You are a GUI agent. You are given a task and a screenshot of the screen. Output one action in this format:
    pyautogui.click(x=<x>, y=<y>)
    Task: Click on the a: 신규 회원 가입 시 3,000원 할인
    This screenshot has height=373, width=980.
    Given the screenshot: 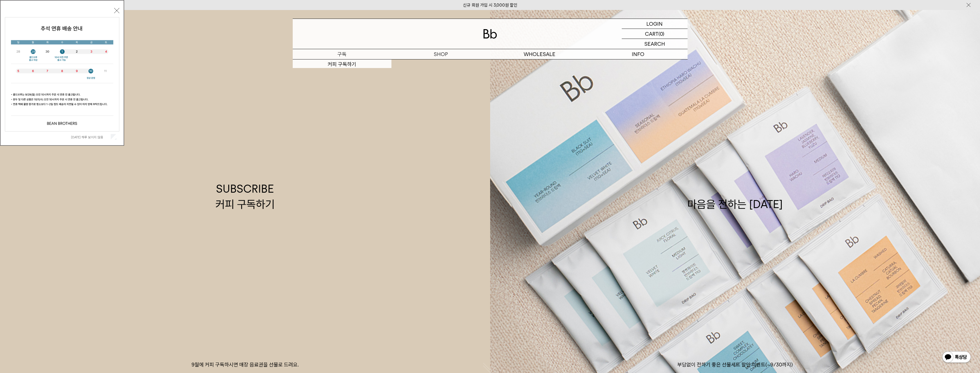 What is the action you would take?
    pyautogui.click(x=490, y=5)
    